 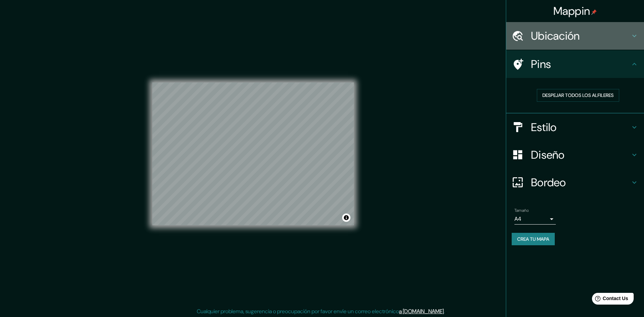 What do you see at coordinates (575, 36) in the screenshot?
I see `div: Ubicación` at bounding box center [575, 36].